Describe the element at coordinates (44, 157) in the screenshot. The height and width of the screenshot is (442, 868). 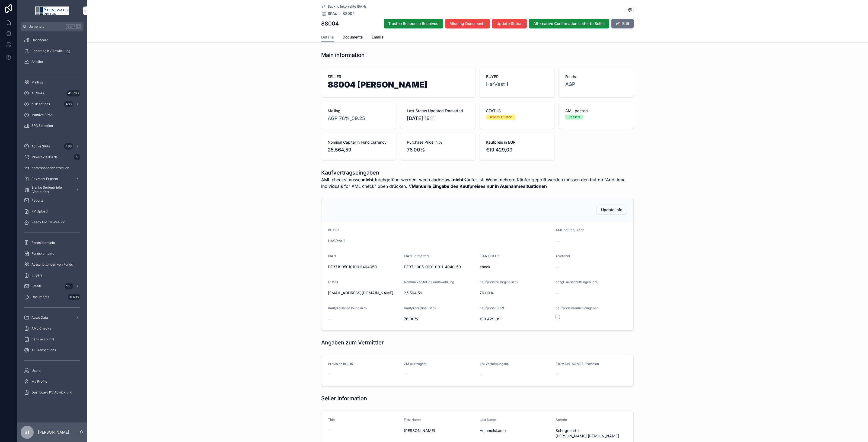
I see `span: Inkorrekte IBANs` at that location.